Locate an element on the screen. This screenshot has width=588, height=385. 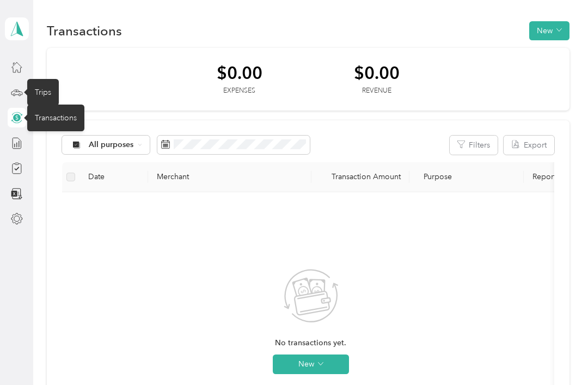
span: Purpose is located at coordinates (435, 177).